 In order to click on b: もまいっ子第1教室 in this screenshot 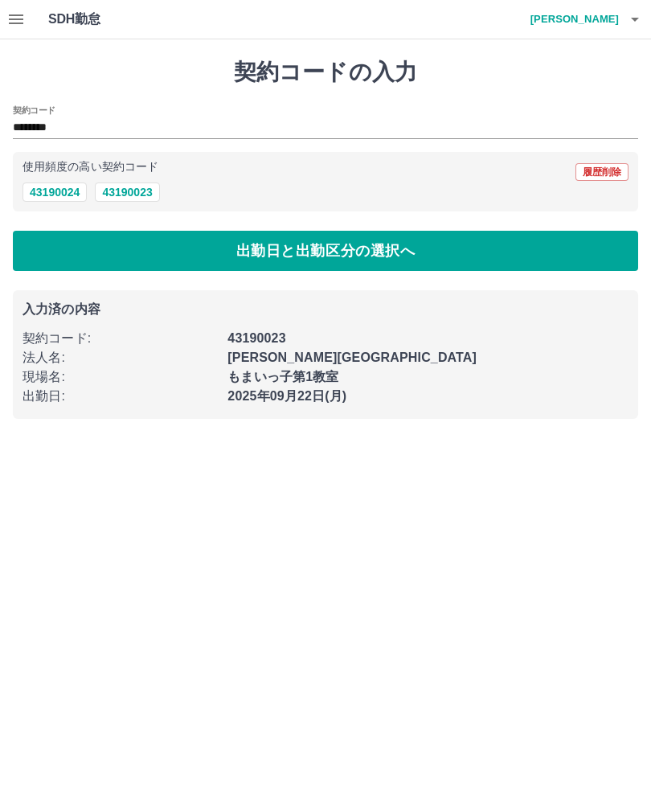, I will do `click(283, 376)`.